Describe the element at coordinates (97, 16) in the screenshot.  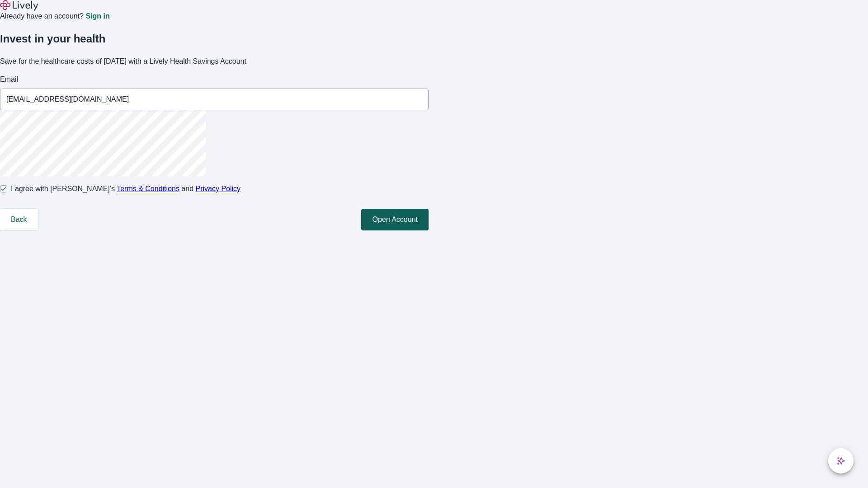
I see `a: Sign in` at that location.